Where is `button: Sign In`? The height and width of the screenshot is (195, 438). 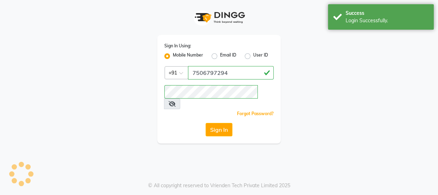
button: Sign In is located at coordinates (219, 129).